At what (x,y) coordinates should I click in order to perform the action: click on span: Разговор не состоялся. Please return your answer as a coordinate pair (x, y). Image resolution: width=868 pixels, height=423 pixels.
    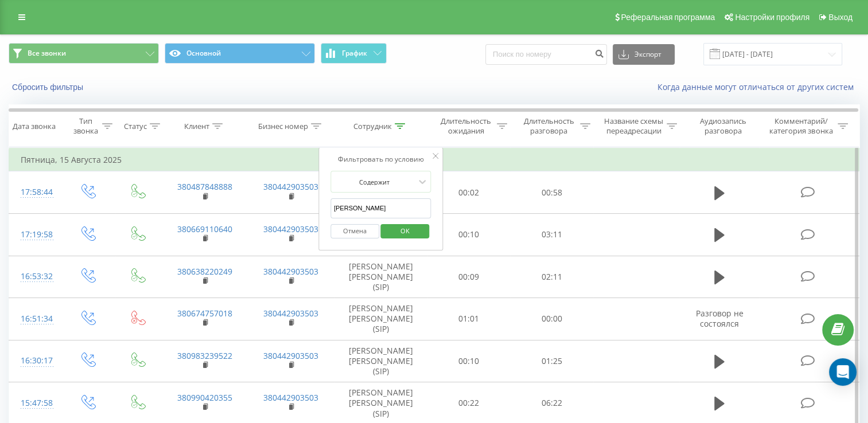
    Looking at the image, I should click on (719, 318).